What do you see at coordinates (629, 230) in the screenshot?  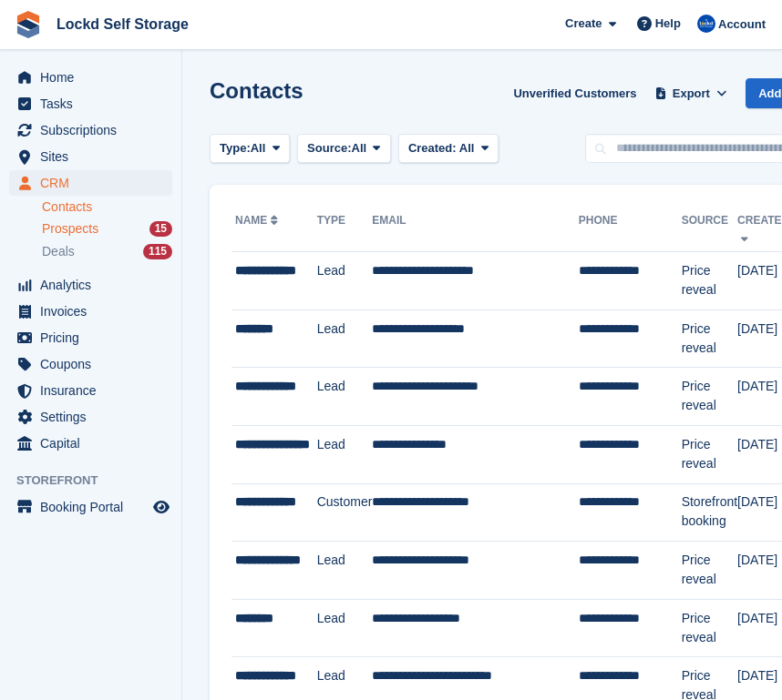 I see `th: Phone` at bounding box center [629, 230].